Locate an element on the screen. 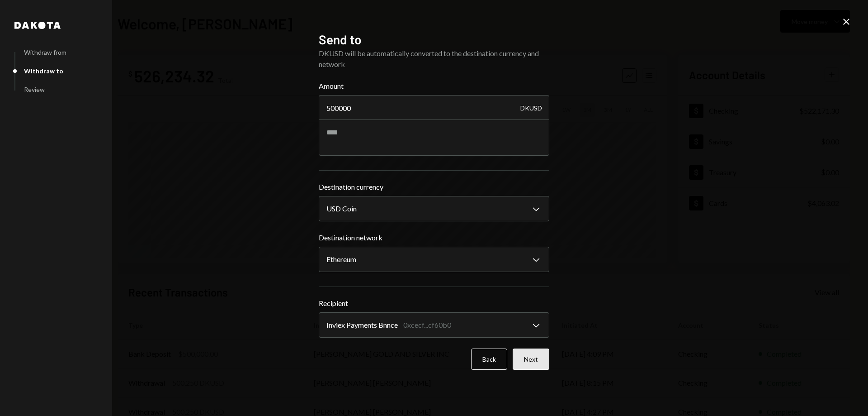 Image resolution: width=868 pixels, height=416 pixels. button: Recipient is located at coordinates (434, 325).